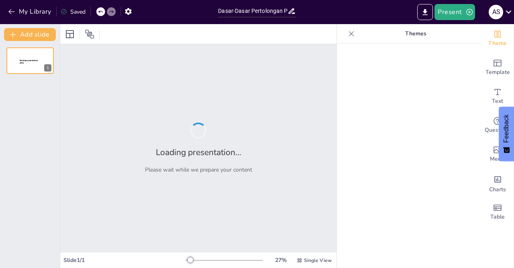 The width and height of the screenshot is (514, 268). What do you see at coordinates (497, 101) in the screenshot?
I see `span: Text` at bounding box center [497, 101].